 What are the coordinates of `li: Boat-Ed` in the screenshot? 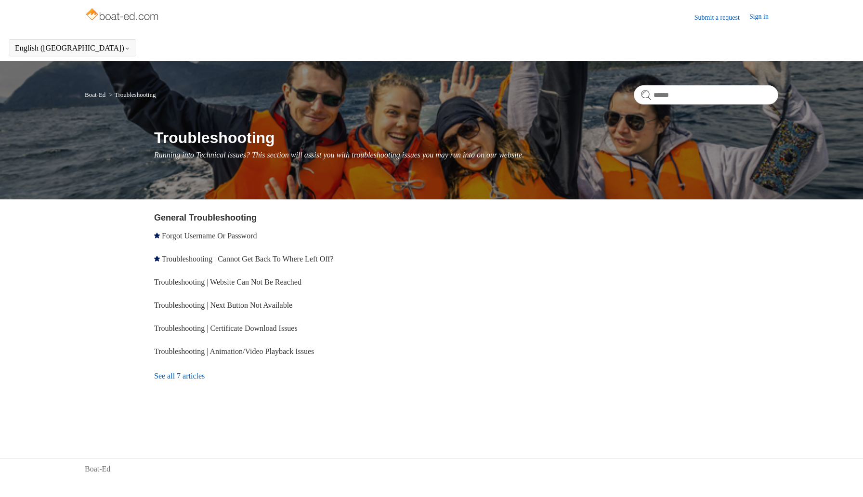 It's located at (96, 94).